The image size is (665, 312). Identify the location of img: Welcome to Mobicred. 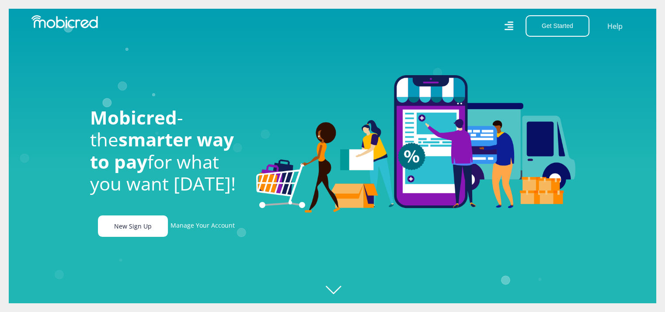
(416, 144).